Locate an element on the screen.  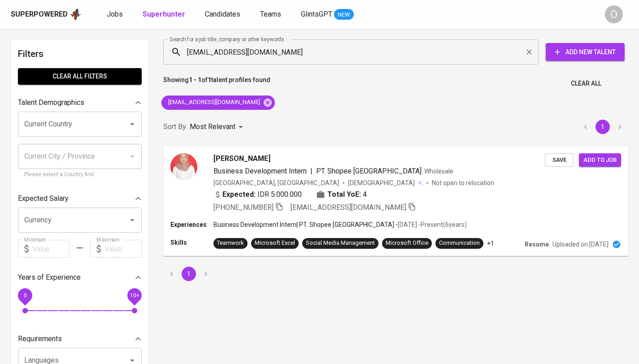
p: Talent Demographics is located at coordinates (51, 103).